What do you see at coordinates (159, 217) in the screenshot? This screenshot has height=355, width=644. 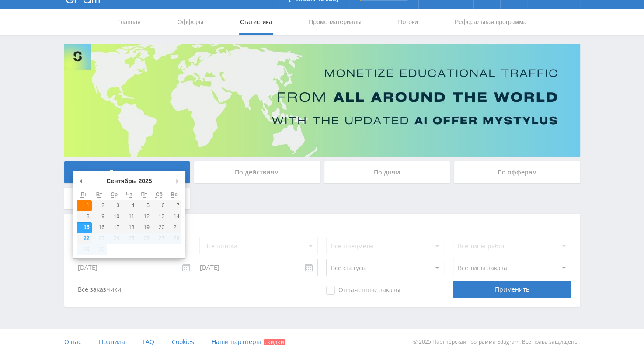 I see `button: 13` at bounding box center [159, 217].